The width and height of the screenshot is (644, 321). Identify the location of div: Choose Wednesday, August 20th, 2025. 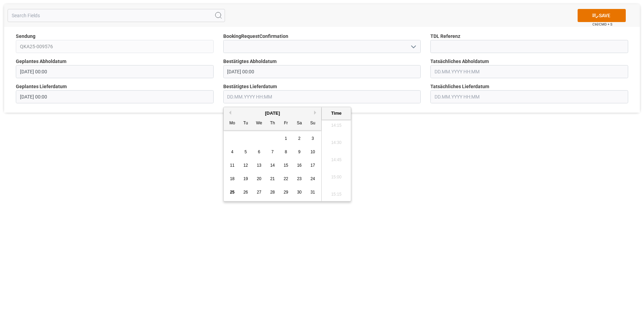
(259, 179).